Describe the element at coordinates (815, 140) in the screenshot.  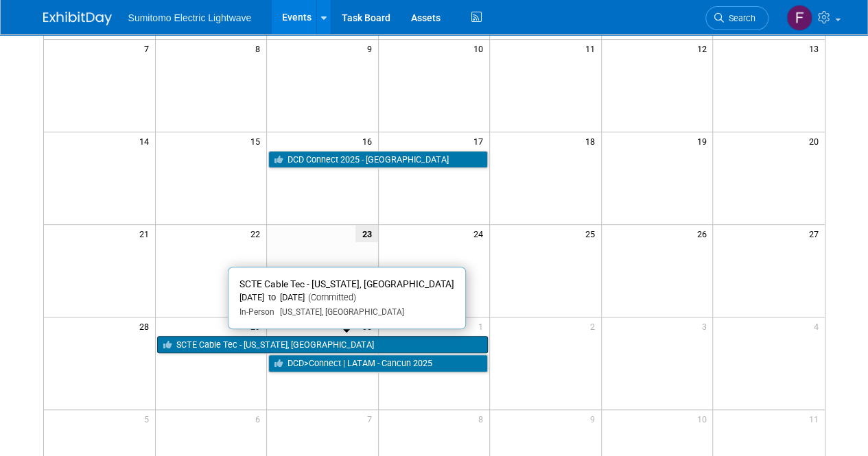
I see `span: 20` at that location.